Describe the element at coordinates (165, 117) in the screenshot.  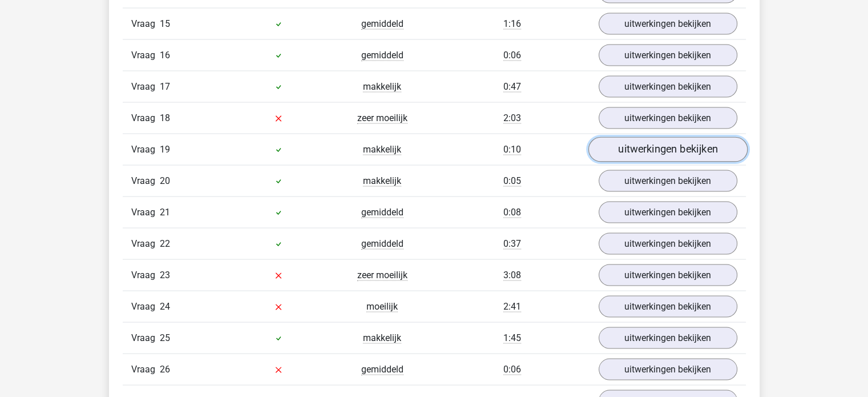
I see `span: 18` at that location.